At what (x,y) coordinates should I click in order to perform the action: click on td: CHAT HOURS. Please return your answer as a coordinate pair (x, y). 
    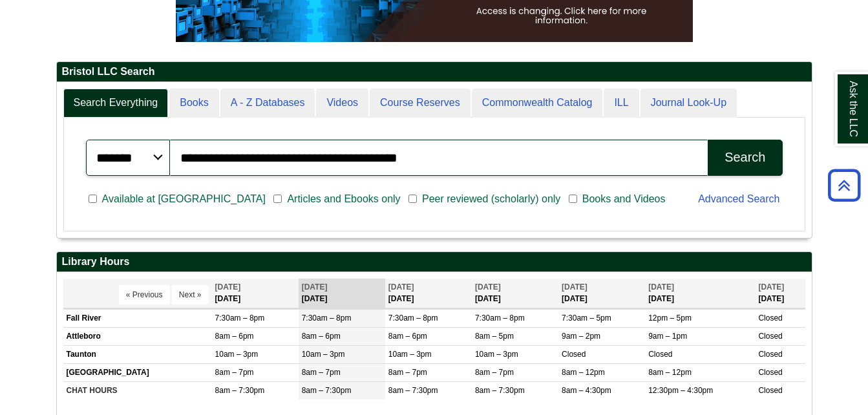
    Looking at the image, I should click on (138, 391).